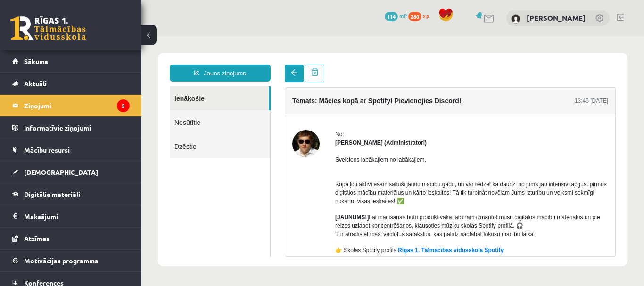 The width and height of the screenshot is (644, 286). What do you see at coordinates (236, 64) in the screenshot?
I see `h4: Temats: Mācies kopā ar Spotify! Pievienojies Discord!` at bounding box center [236, 64].